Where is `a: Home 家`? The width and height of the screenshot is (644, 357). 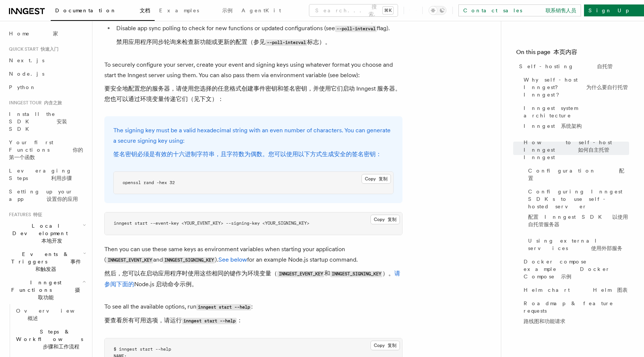 a: Home 家 is located at coordinates (47, 34).